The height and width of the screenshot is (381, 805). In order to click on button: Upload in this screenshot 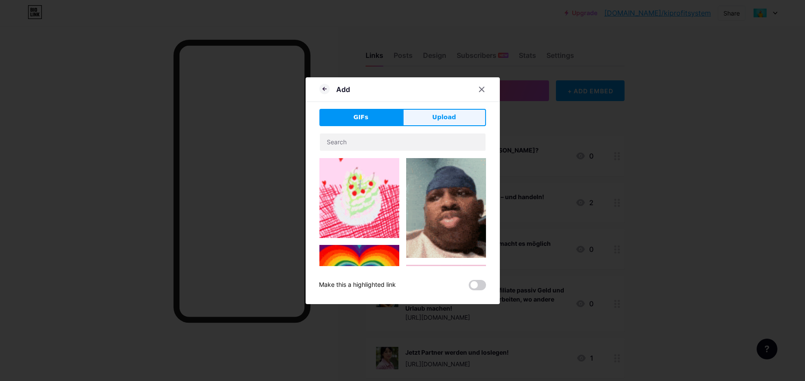, I will do `click(444, 117)`.